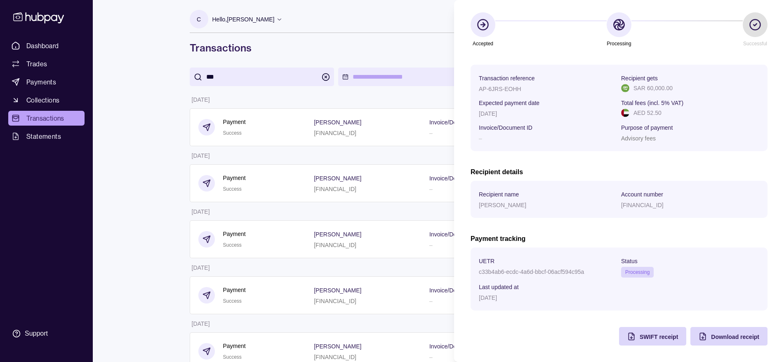 The width and height of the screenshot is (784, 362). Describe the element at coordinates (619, 44) in the screenshot. I see `p: Processing` at that location.